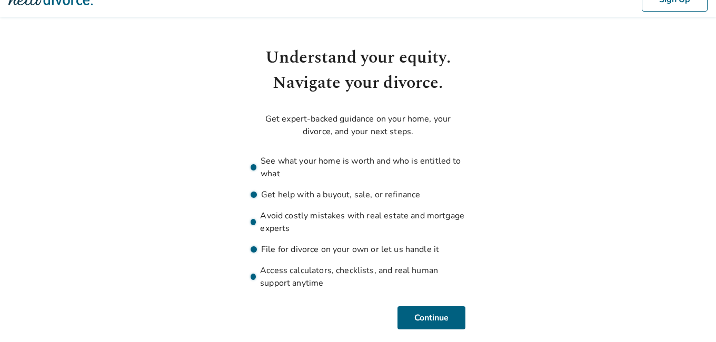 The image size is (716, 342). What do you see at coordinates (358, 222) in the screenshot?
I see `li: Avoid costly mistakes with real estate and mortgage experts` at bounding box center [358, 222].